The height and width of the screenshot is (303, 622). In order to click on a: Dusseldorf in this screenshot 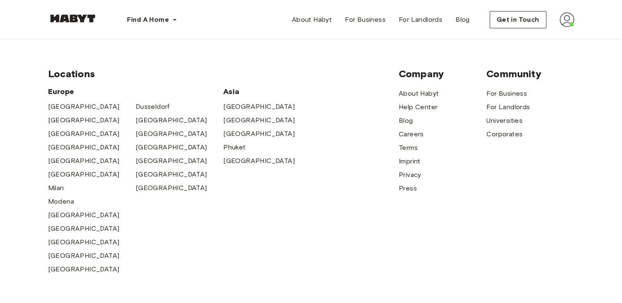, I will do `click(152, 107)`.